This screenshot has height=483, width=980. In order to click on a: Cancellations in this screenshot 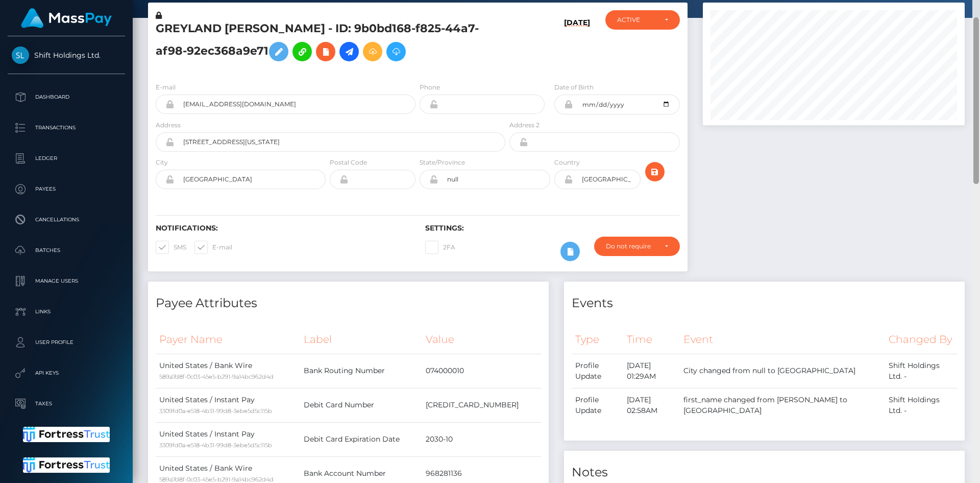, I will do `click(66, 220)`.